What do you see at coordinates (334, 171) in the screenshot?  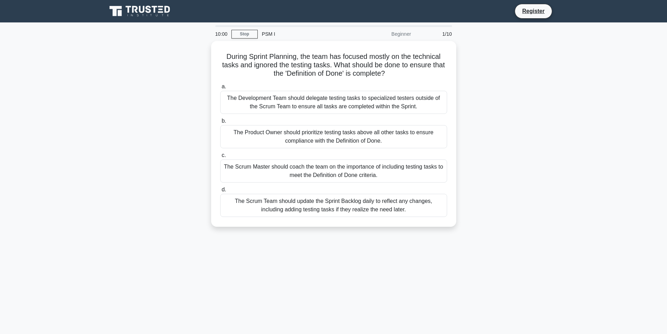 I see `div: The Scrum Master should coach the team on the importance of including testing tasks to meet the D...` at bounding box center [334, 171].